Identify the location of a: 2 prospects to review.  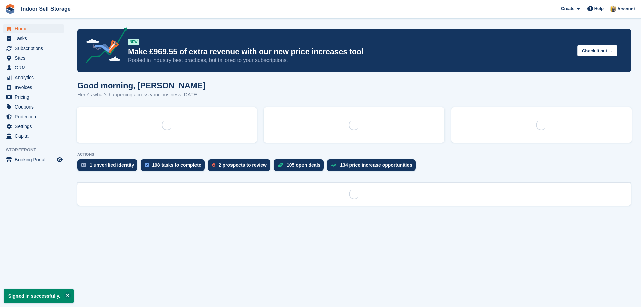
(241, 167).